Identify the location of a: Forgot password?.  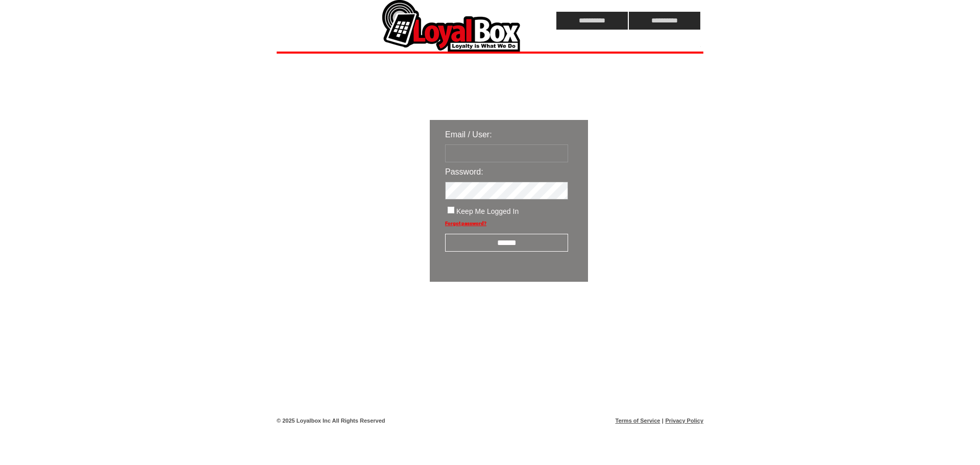
(466, 223).